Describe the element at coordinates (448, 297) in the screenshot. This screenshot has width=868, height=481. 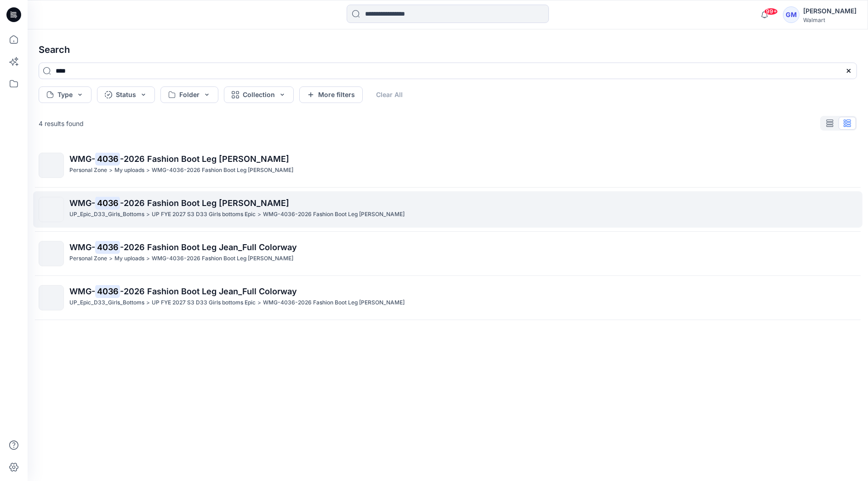
I see `a: WMG-4036-2026 Fashion Boot Leg Jean_Full ColorwayUP_Epic_D33_Girls_Bottoms>UP FYE 2027 S3 D33 Gir...` at that location.